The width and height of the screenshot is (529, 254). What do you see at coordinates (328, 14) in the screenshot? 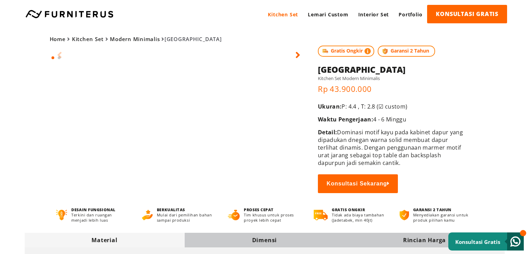
I see `a: Lemari Custom` at bounding box center [328, 14].